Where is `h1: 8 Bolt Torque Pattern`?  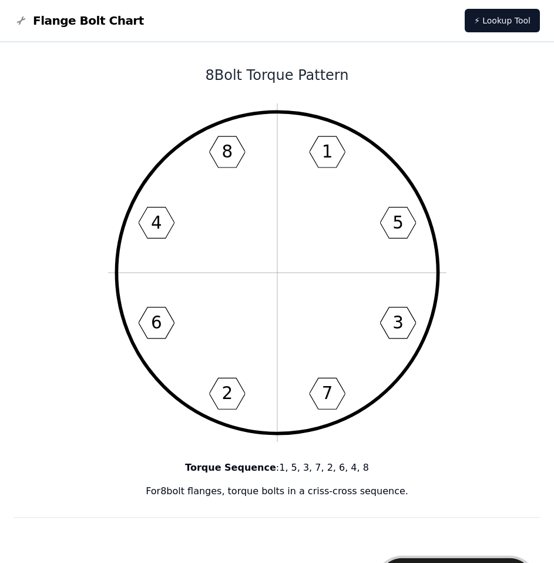 h1: 8 Bolt Torque Pattern is located at coordinates (277, 75).